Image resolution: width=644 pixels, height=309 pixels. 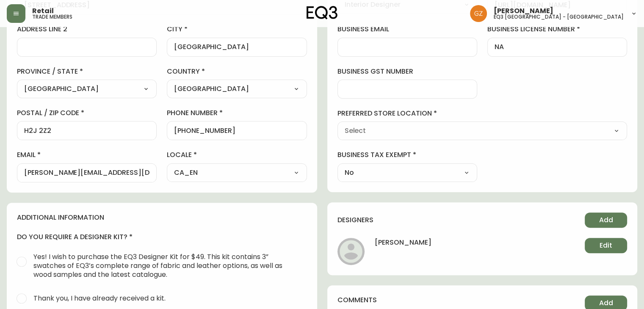 I want to click on label: business email, so click(x=408, y=29).